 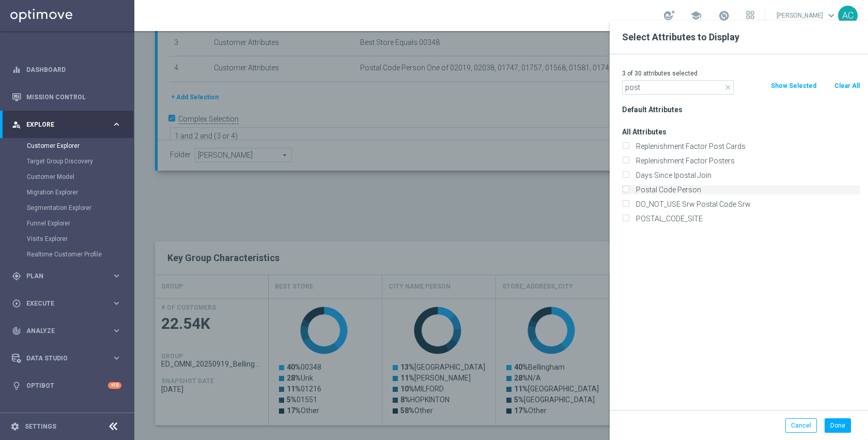 I want to click on i: gps_fixed, so click(x=17, y=276).